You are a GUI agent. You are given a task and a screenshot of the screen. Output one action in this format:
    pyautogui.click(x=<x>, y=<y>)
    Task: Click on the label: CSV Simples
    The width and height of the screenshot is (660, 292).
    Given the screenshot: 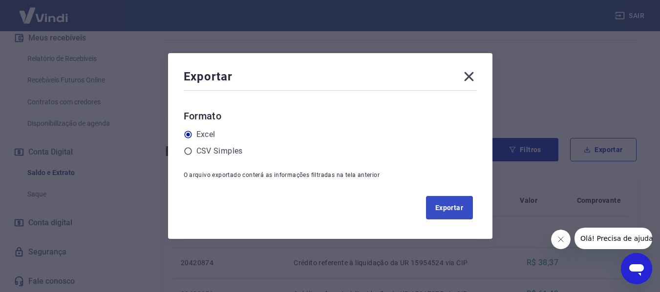 What is the action you would take?
    pyautogui.click(x=219, y=151)
    